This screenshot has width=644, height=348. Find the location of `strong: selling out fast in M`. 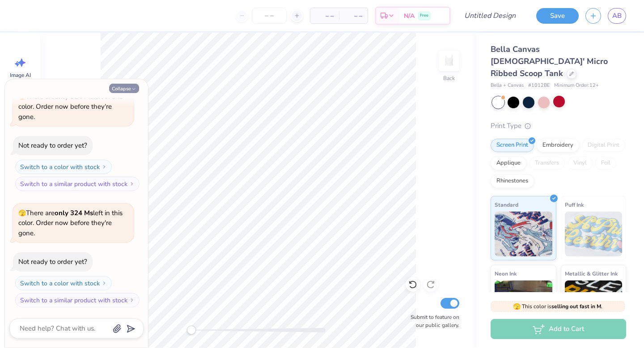

strong: selling out fast in M is located at coordinates (576, 306).